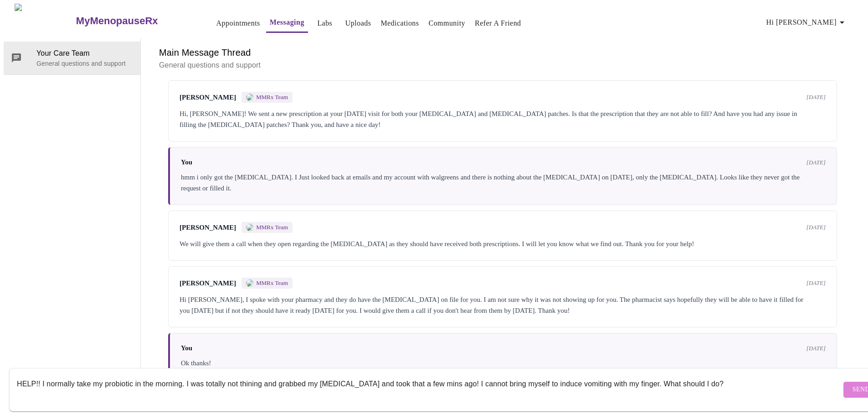  What do you see at coordinates (117, 21) in the screenshot?
I see `h3: MyMenopauseRx` at bounding box center [117, 21].